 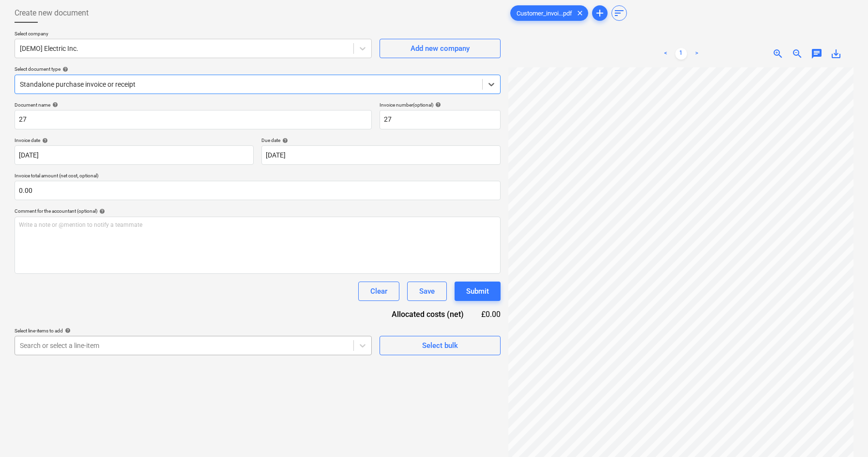 What do you see at coordinates (477, 291) in the screenshot?
I see `button: Submit` at bounding box center [477, 291].